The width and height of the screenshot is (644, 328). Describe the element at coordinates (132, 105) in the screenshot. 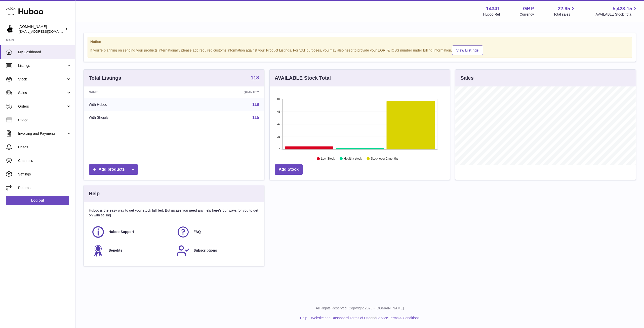

I see `td: With Huboo` at that location.